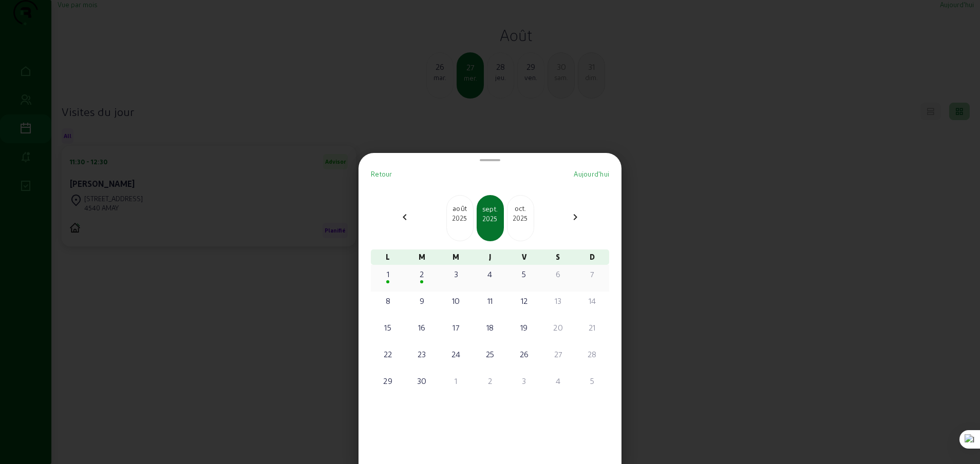 This screenshot has height=464, width=980. Describe the element at coordinates (592, 173) in the screenshot. I see `span: Aujourd'hui` at that location.